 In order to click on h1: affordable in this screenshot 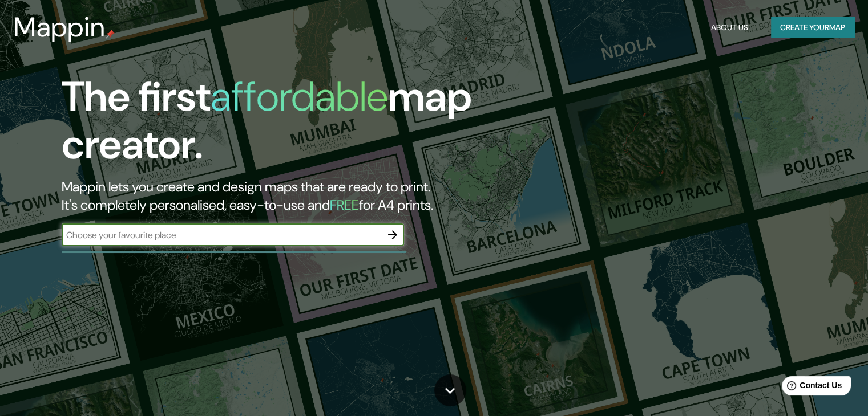, I will do `click(299, 97)`.